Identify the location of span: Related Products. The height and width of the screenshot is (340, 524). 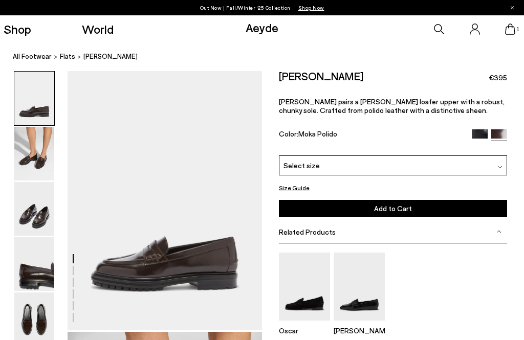
(307, 232).